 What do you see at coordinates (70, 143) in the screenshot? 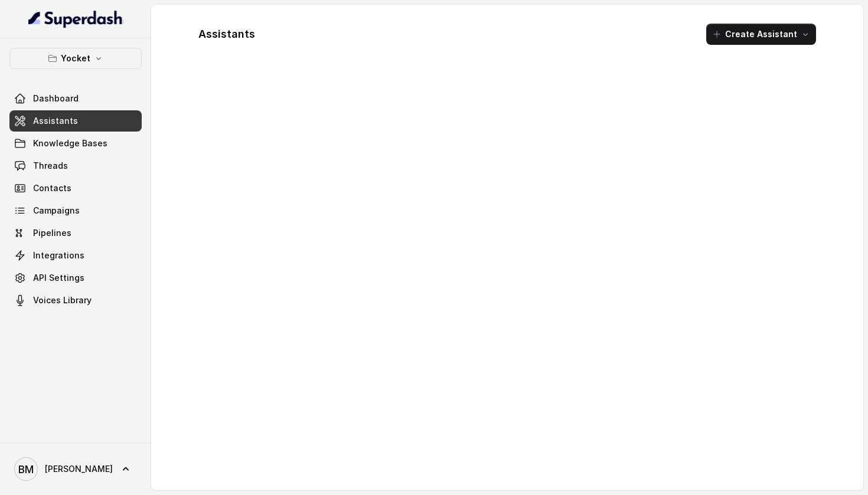
I see `span: Knowledge Bases` at bounding box center [70, 143].